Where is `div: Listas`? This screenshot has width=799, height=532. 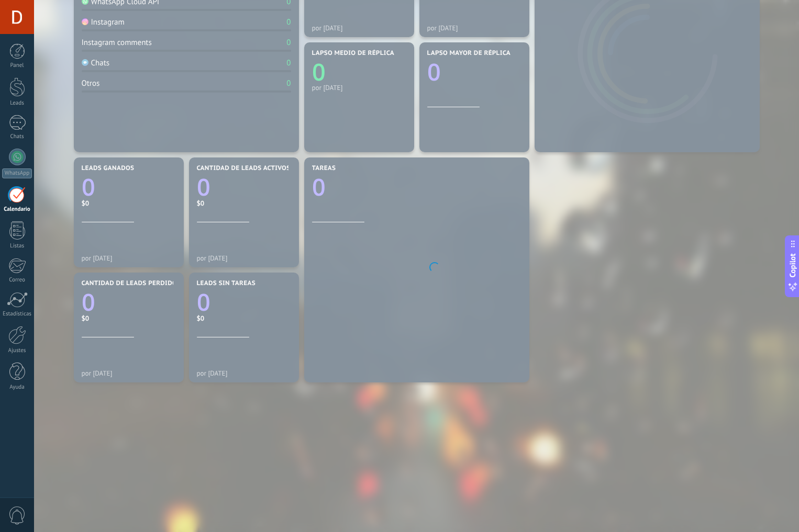 div: Listas is located at coordinates (17, 246).